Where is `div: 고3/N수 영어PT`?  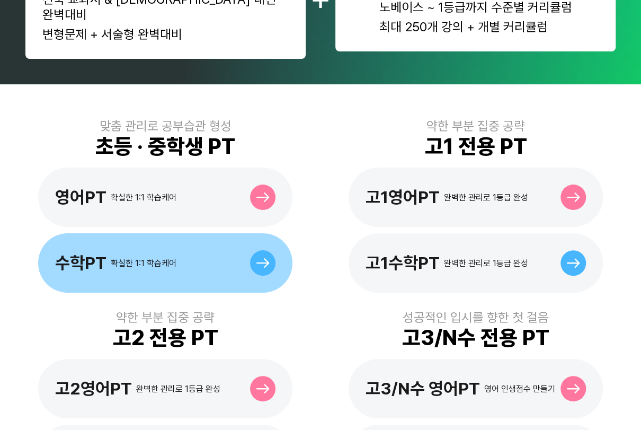
div: 고3/N수 영어PT is located at coordinates (423, 388).